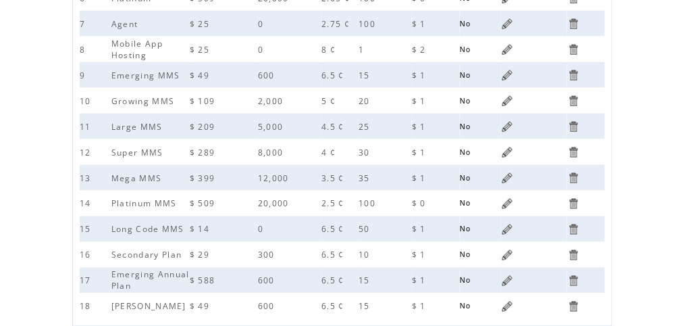 This screenshot has height=326, width=682. Describe the element at coordinates (272, 126) in the screenshot. I see `span: 5,000` at that location.